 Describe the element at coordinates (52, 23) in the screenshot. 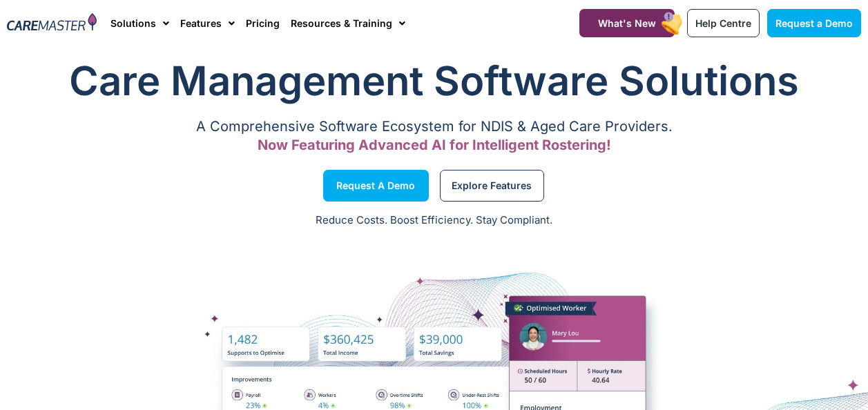

I see `img: CareMaster Logo` at that location.